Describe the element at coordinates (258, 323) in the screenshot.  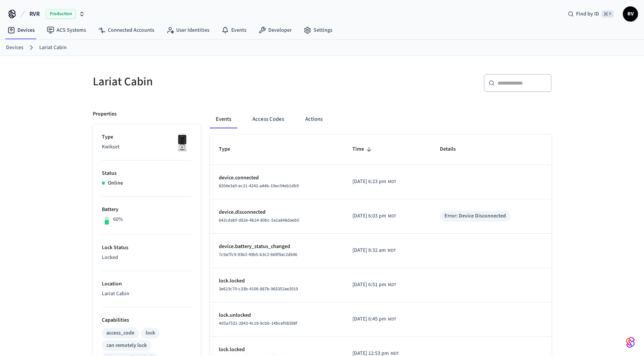
I see `span: 4d5a7531-2843-4c19-9cbb-14bcef08398f` at that location.